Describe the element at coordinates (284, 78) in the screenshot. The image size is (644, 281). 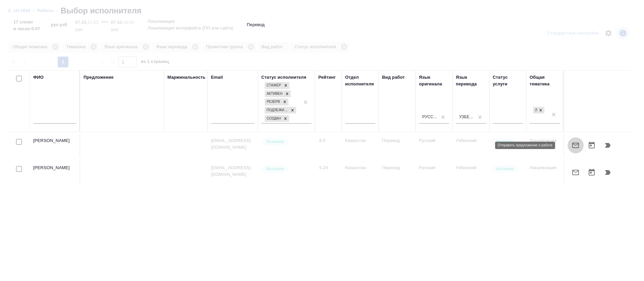
I see `div: Статус исполнителя` at that location.